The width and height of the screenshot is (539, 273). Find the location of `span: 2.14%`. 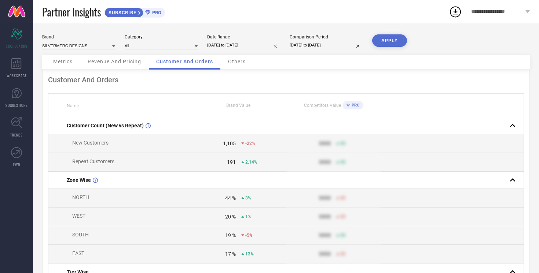

span: 2.14% is located at coordinates (251, 162).